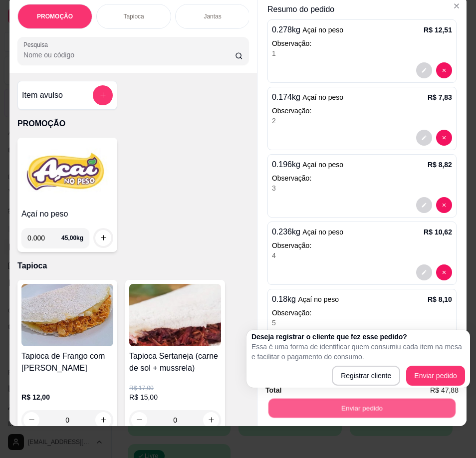 This screenshot has width=476, height=458. Describe the element at coordinates (439, 165) in the screenshot. I see `p: R$ 8,82` at that location.